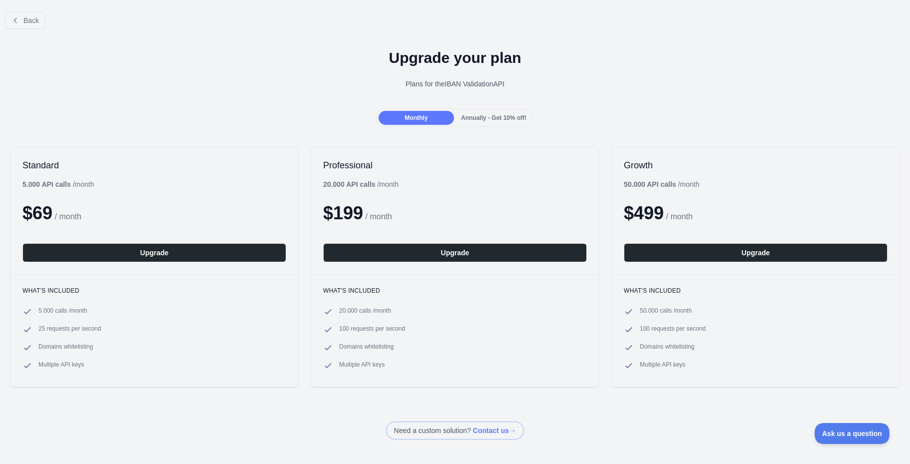 The image size is (910, 464). Describe the element at coordinates (349, 184) in the screenshot. I see `b: 20.000 API calls` at that location.